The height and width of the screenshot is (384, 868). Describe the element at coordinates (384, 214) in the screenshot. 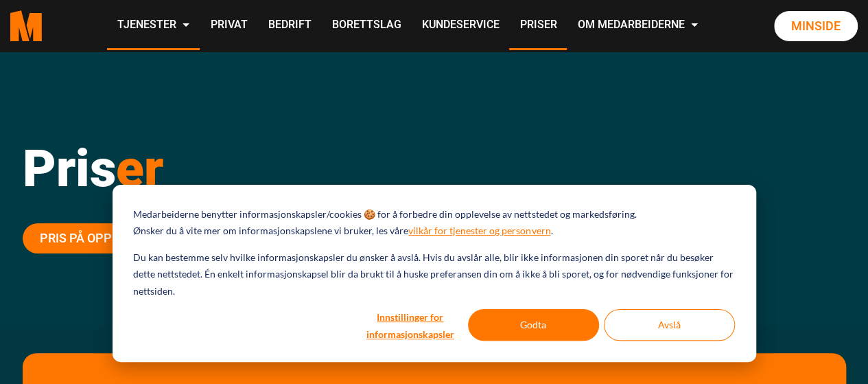

I see `p: Medarbeiderne benytter informasjonskapsler/cookies 🍪 for å forbedre din opplevelse av nettstedet ...` at that location.